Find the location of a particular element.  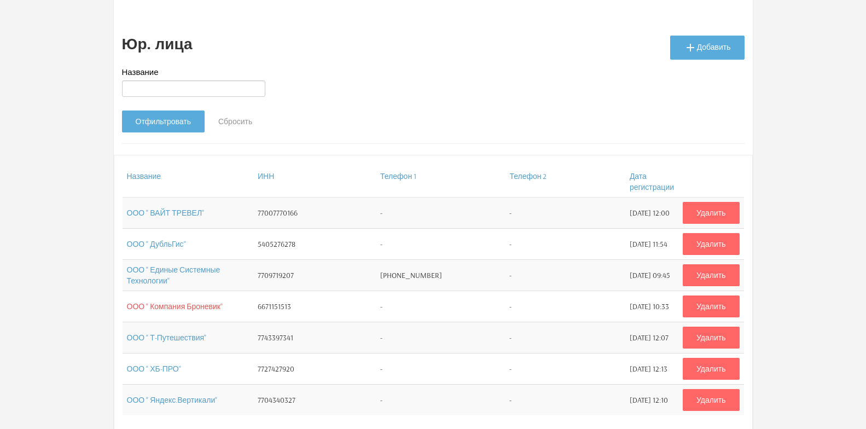

a: Добавить is located at coordinates (707, 48).